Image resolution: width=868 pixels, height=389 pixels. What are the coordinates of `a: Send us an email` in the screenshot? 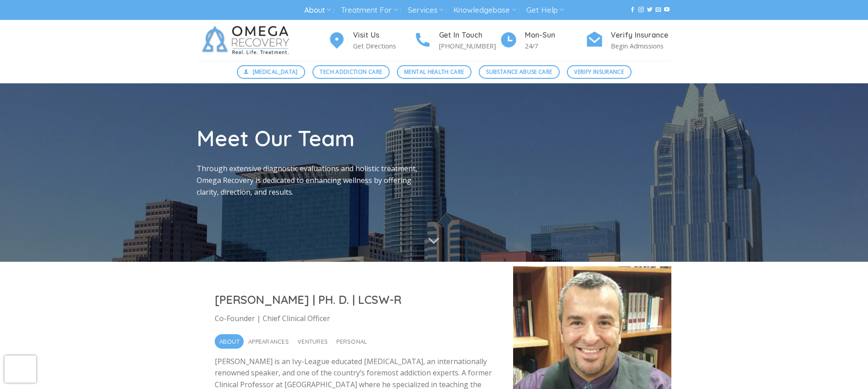 It's located at (659, 10).